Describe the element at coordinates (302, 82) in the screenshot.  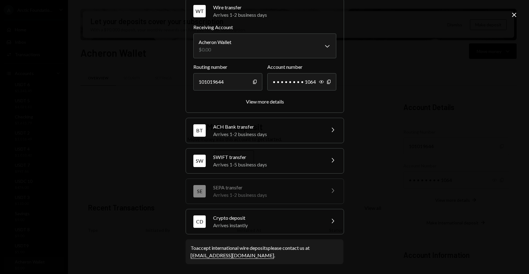
I see `div: • • • • • • • • 1064` at that location.